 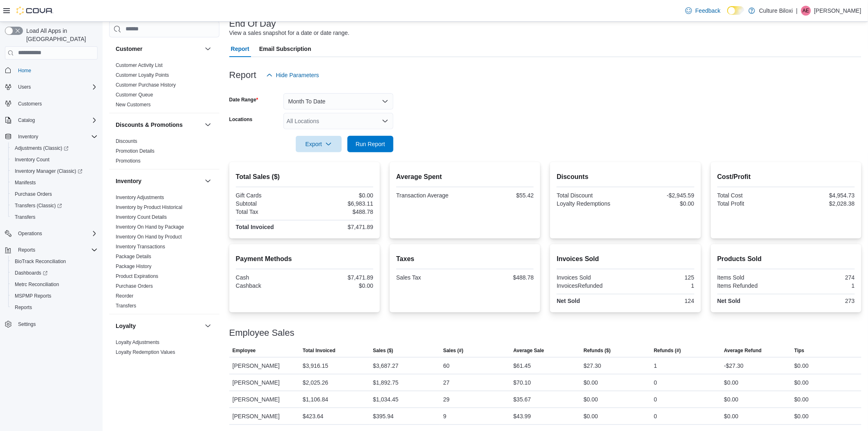 I want to click on div: $27.30, so click(x=592, y=366).